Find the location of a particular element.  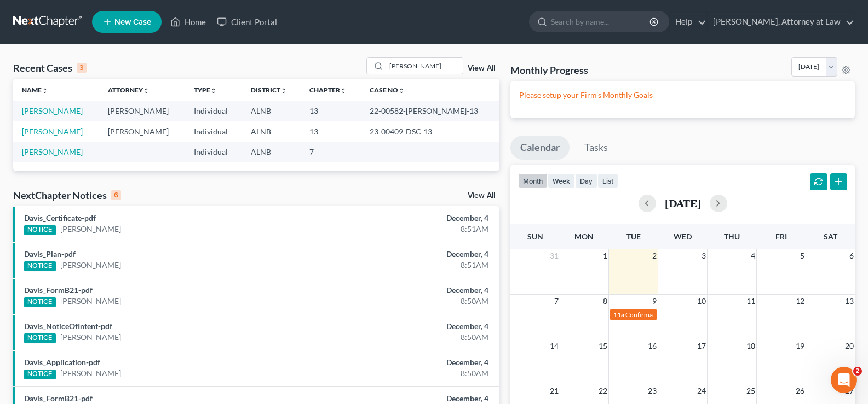

span: 18 is located at coordinates (751, 346).